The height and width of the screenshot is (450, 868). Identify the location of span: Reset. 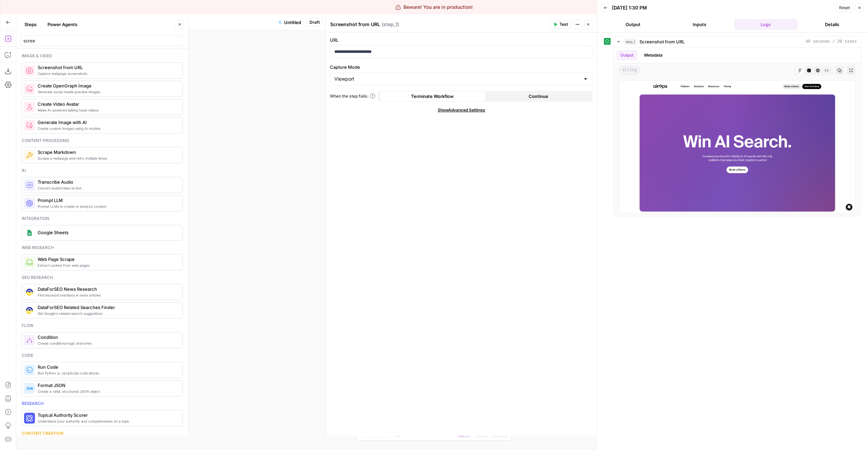
(844, 8).